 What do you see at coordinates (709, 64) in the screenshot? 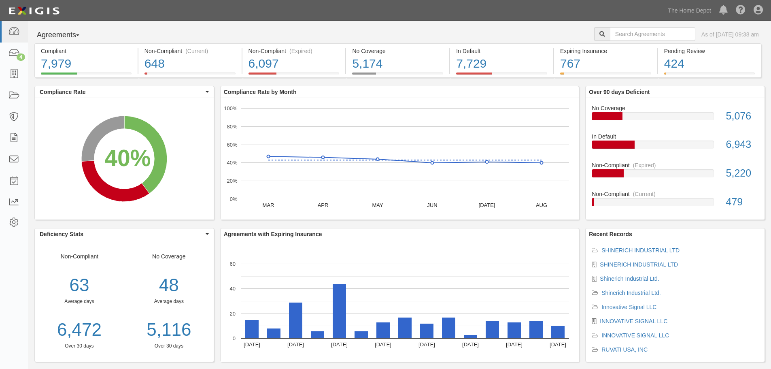
I see `div: 424` at bounding box center [709, 64].